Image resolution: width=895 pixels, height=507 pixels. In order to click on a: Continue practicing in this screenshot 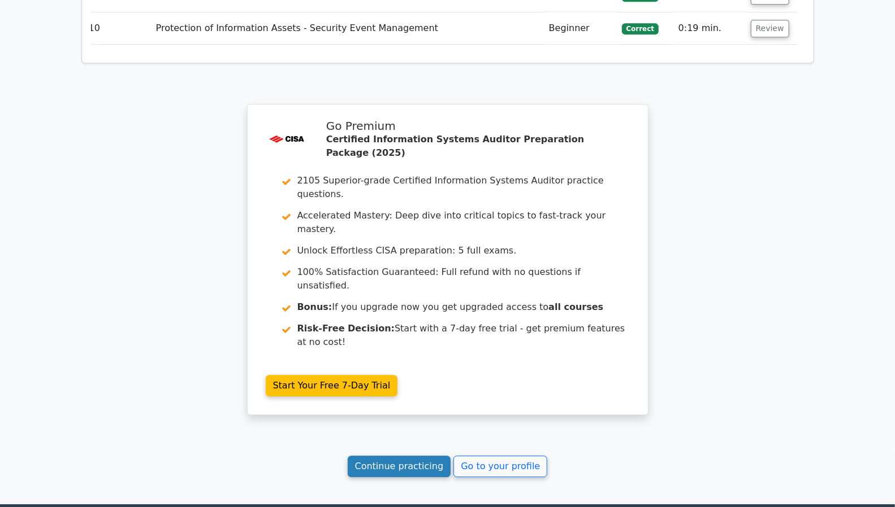, I will do `click(399, 467)`.